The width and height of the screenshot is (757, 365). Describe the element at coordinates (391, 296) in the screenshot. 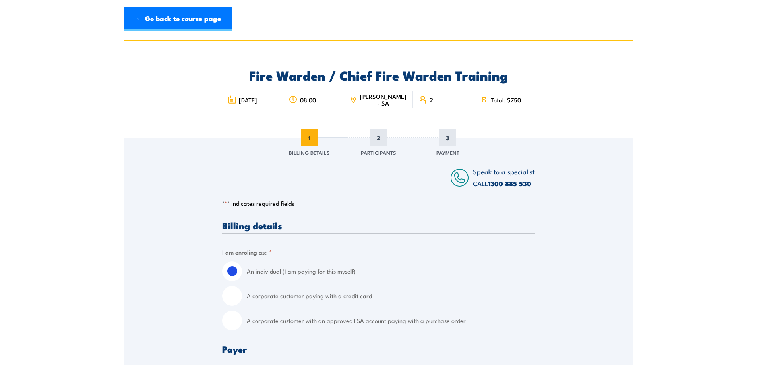

I see `label: A corporate customer paying with a credit card` at that location.